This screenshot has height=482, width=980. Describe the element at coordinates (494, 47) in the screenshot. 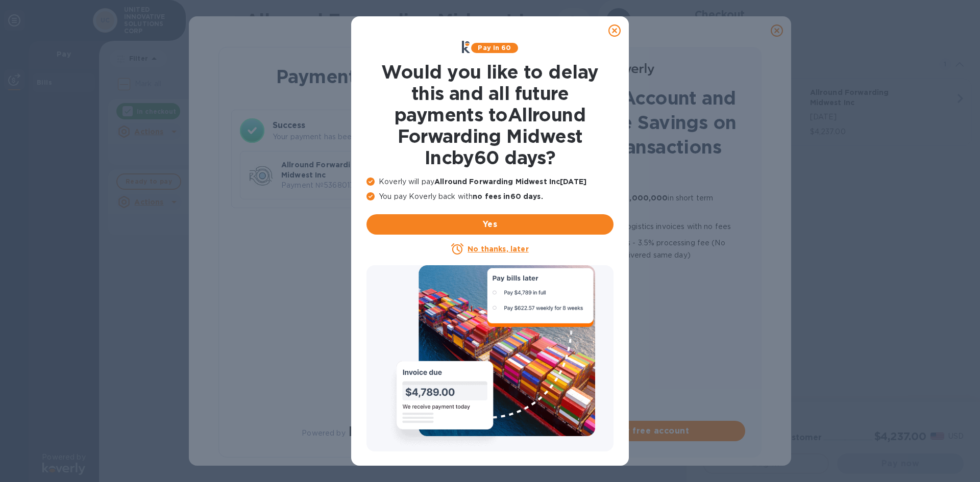

I see `b: Pay in 60` at that location.